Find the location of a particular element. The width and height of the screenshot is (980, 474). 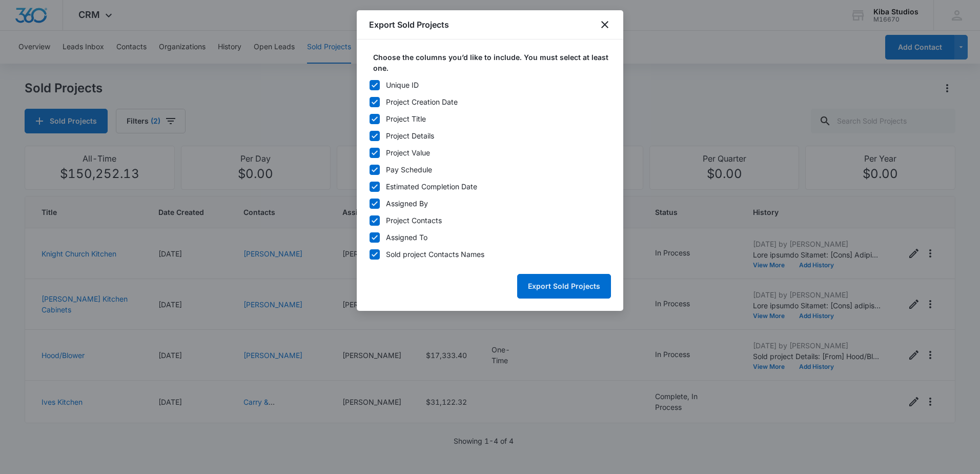

button: close is located at coordinates (605, 24).